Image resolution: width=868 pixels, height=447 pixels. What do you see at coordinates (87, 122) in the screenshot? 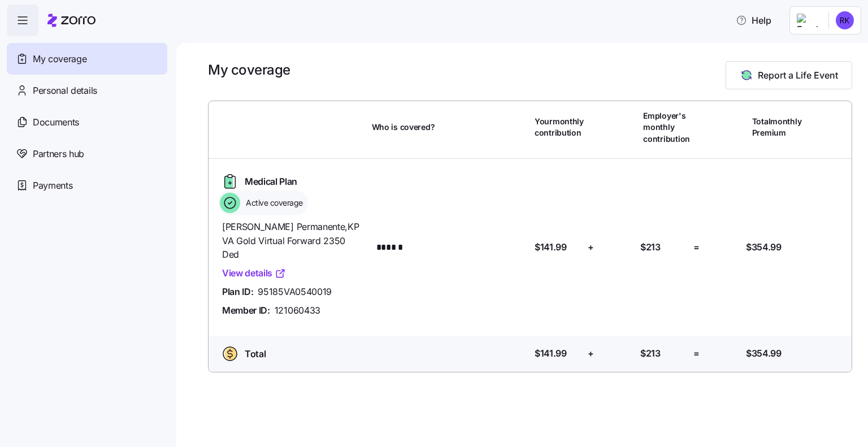
I see `a: Documents` at bounding box center [87, 122].